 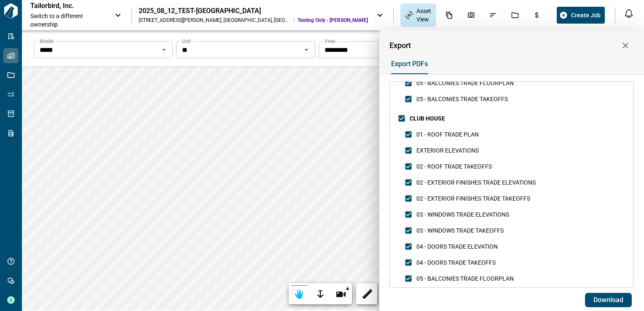 I want to click on button: Download, so click(x=608, y=300).